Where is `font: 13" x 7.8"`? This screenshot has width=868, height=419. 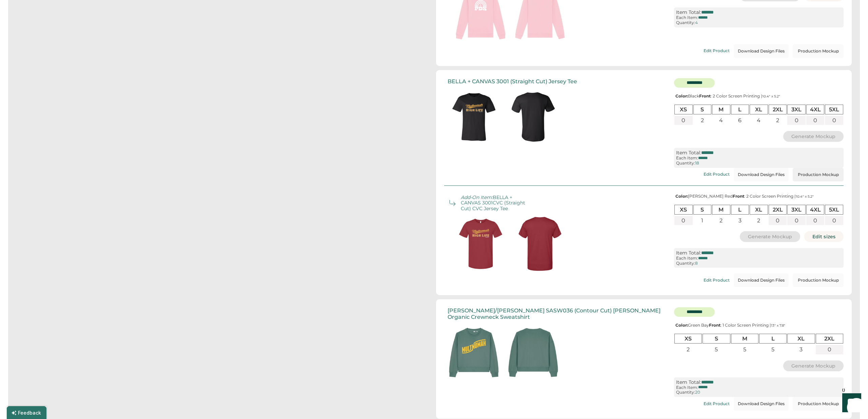 font: 13" x 7.8" is located at coordinates (778, 325).